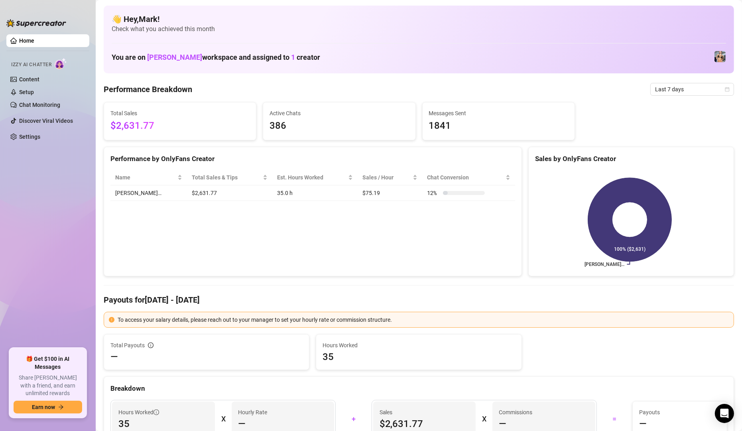 The width and height of the screenshot is (742, 431). Describe the element at coordinates (465, 177) in the screenshot. I see `span: Chat Conversion` at that location.